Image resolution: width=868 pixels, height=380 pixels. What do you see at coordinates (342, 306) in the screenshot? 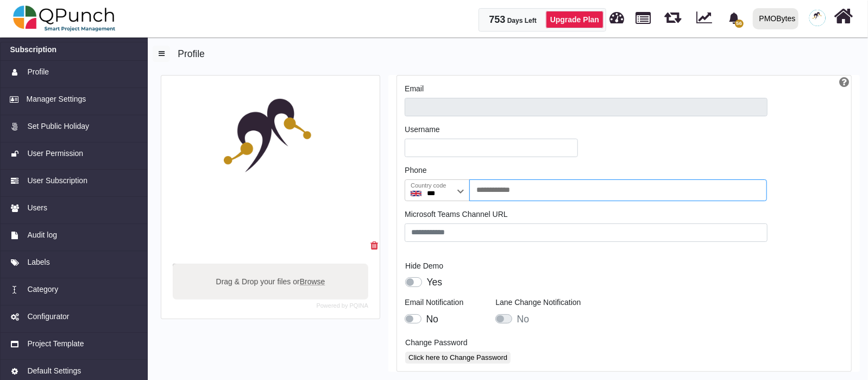
I see `a: Powered by PQINA` at bounding box center [342, 306].